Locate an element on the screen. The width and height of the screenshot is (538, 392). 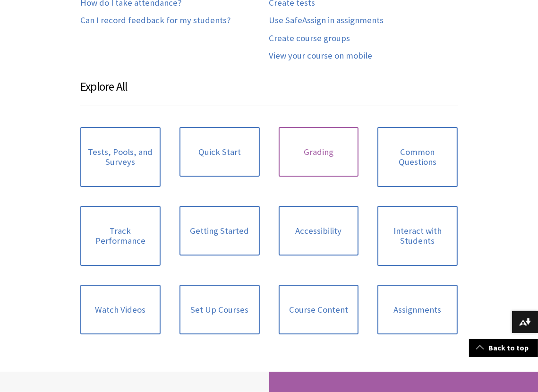
a: Use SafeAssign in assignments is located at coordinates (326, 20).